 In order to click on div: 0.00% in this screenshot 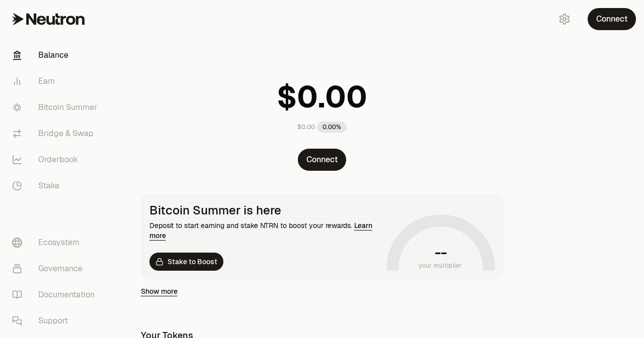, I will do `click(332, 127)`.